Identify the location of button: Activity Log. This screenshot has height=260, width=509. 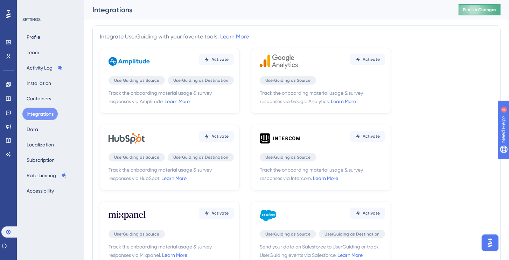
(45, 68).